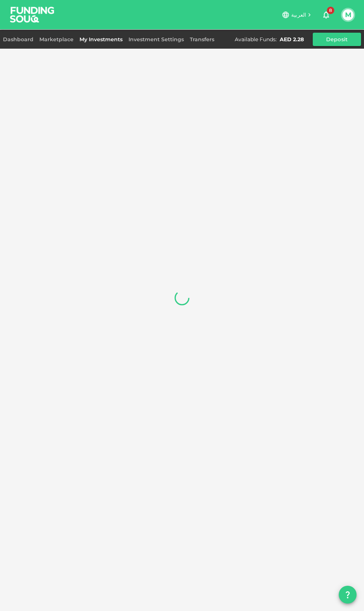  I want to click on a: My Investments, so click(101, 39).